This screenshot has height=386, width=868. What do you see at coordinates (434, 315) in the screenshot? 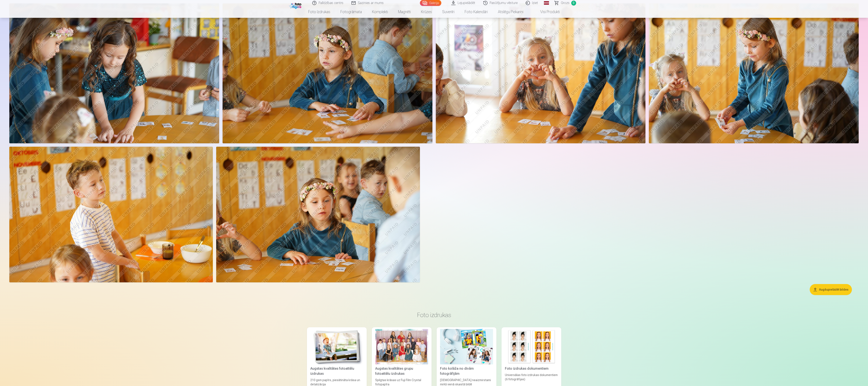
I see `h3: Foto izdrukas` at bounding box center [434, 315].